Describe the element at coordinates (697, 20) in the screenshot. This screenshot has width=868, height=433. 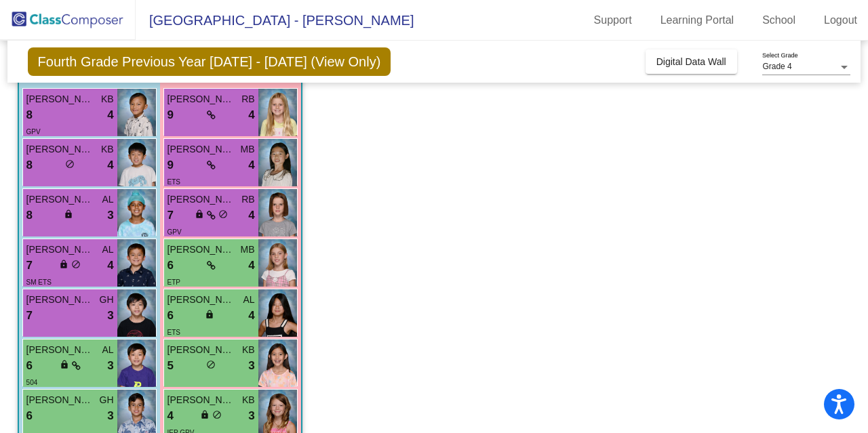
I see `a: Learning Portal` at that location.